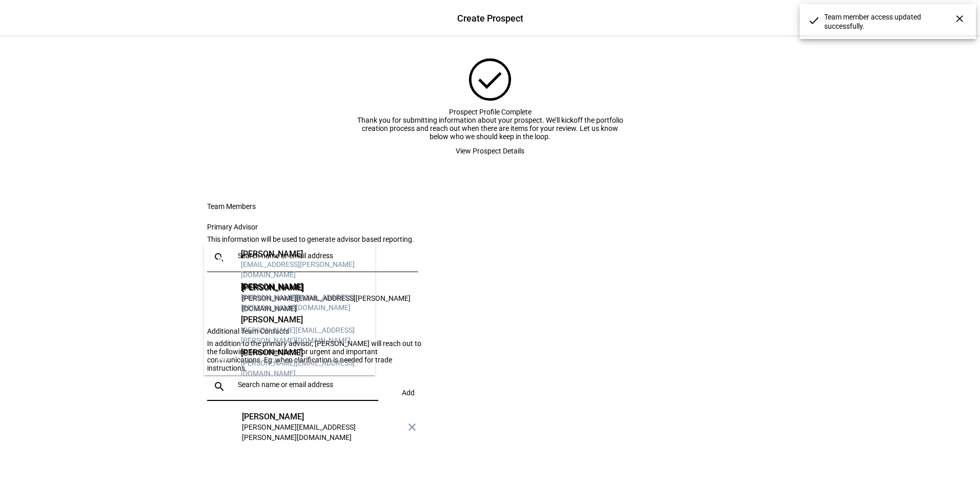 The height and width of the screenshot is (499, 980). What do you see at coordinates (348, 206) in the screenshot?
I see `div: Team Members` at bounding box center [348, 206].